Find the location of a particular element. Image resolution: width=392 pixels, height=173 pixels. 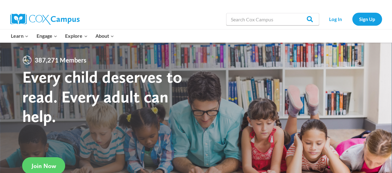

strong: Every child deserves to read. Every adult can help. is located at coordinates (102, 96).